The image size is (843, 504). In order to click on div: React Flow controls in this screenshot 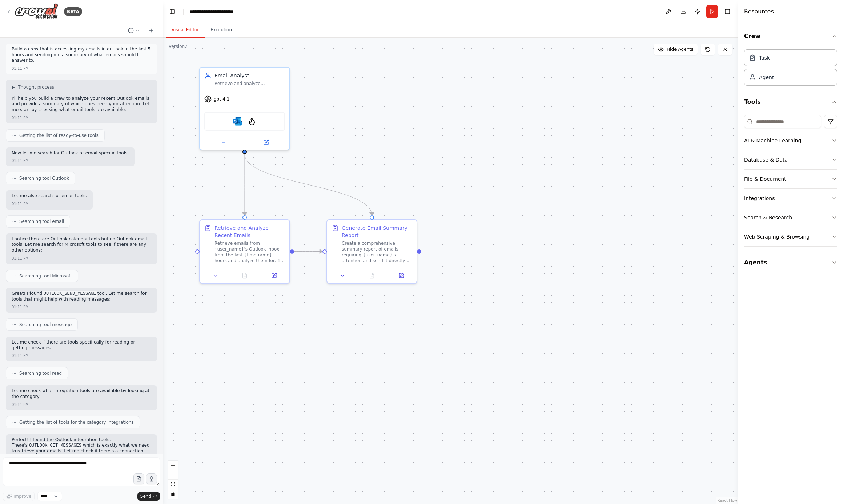, I will do `click(173, 479)`.